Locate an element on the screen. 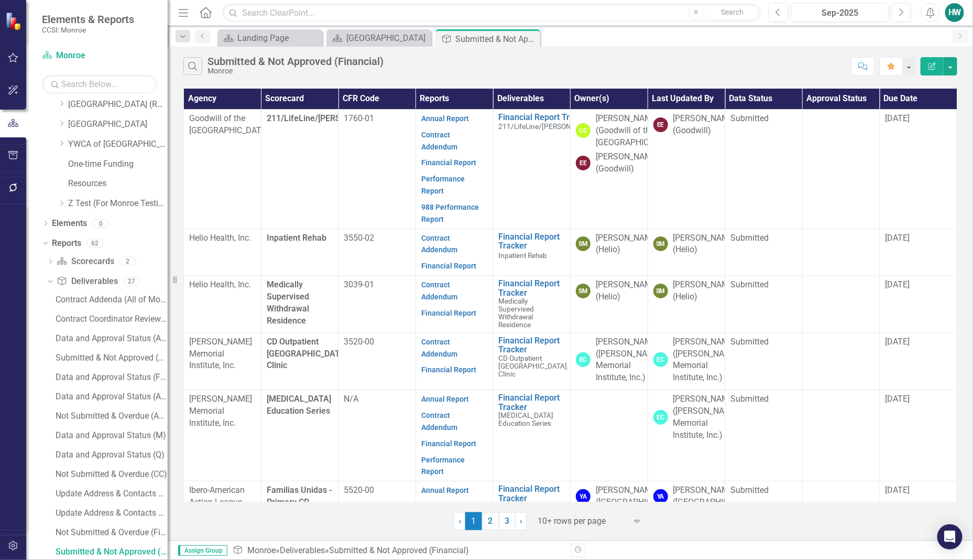 The image size is (973, 560). a: Reports is located at coordinates (67, 243).